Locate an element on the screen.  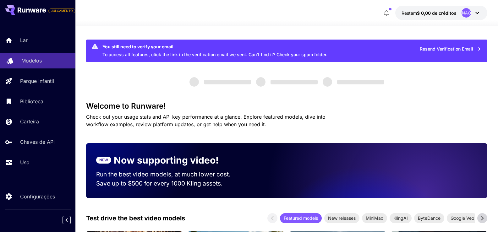
font: Biblioteca is located at coordinates (32, 102).